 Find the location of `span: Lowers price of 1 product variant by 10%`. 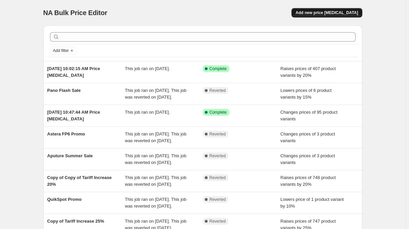

span: Lowers price of 1 product variant by 10% is located at coordinates (312, 203).